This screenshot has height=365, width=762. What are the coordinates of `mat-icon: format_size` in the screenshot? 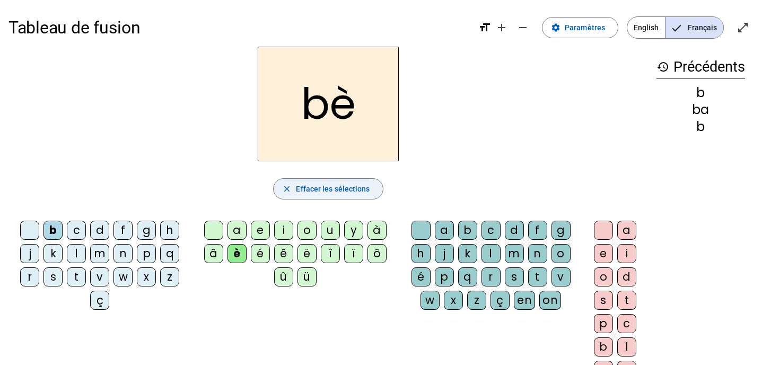 It's located at (485, 28).